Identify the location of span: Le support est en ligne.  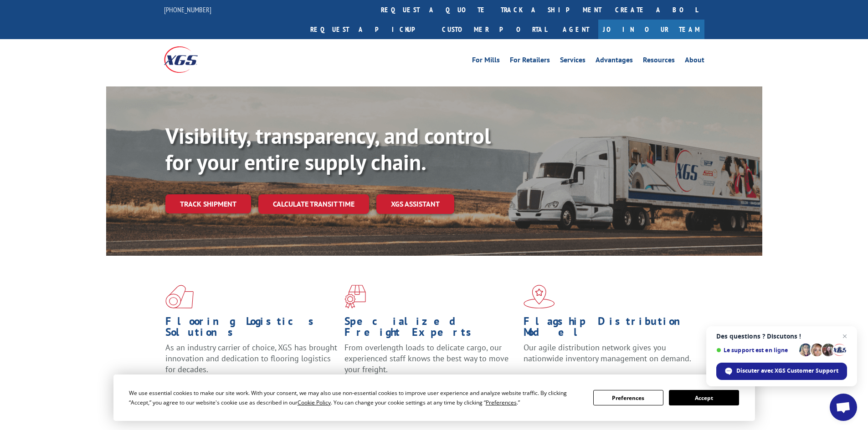
(756, 350).